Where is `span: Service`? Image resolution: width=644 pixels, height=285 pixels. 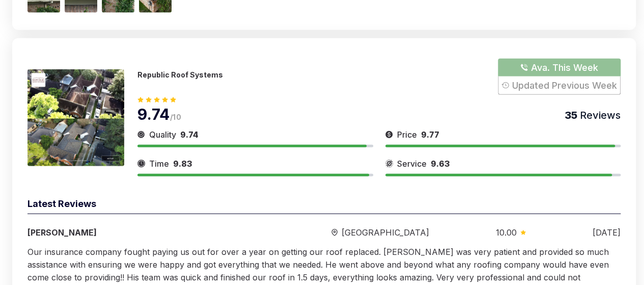
span: Service is located at coordinates (412, 164).